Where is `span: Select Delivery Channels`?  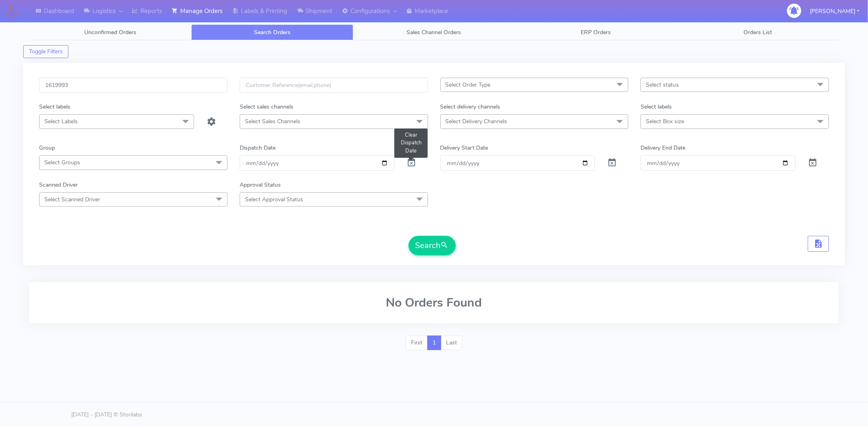 span: Select Delivery Channels is located at coordinates (477, 121).